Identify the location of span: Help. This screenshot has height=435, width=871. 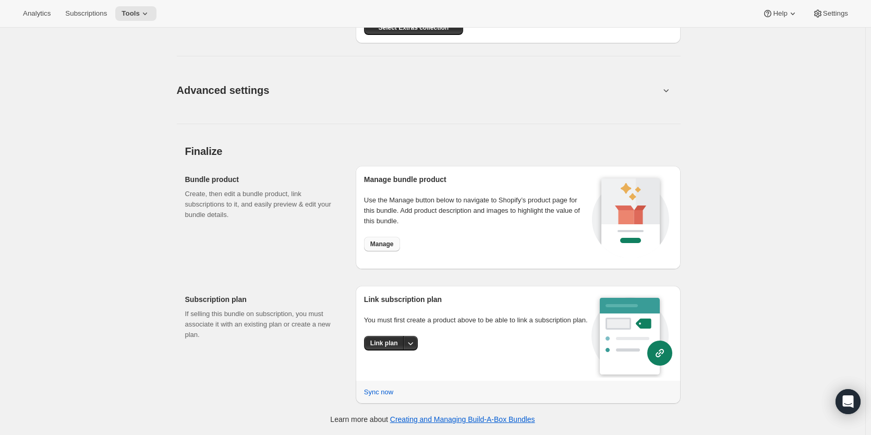
(779, 14).